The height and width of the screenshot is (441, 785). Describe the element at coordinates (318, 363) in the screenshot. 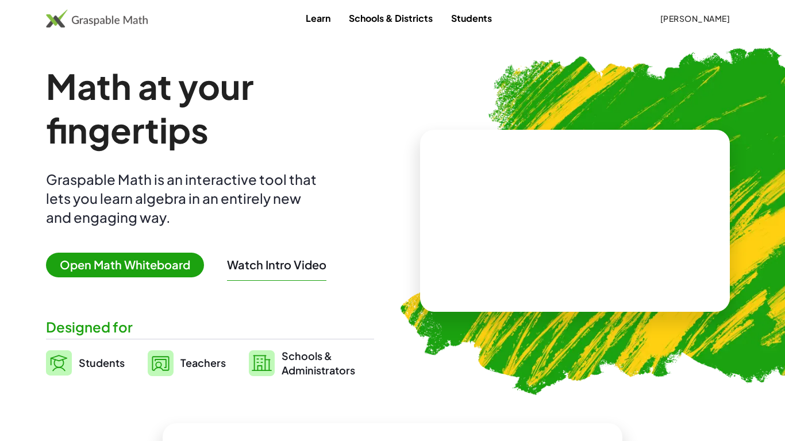

I see `span: Schools & Administrators` at that location.